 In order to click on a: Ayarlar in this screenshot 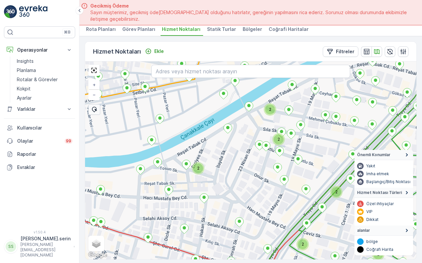, I will do `click(44, 98)`.